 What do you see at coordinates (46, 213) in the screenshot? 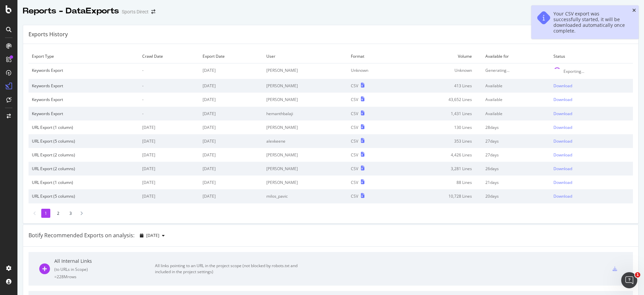
I see `li: 1` at bounding box center [46, 213].